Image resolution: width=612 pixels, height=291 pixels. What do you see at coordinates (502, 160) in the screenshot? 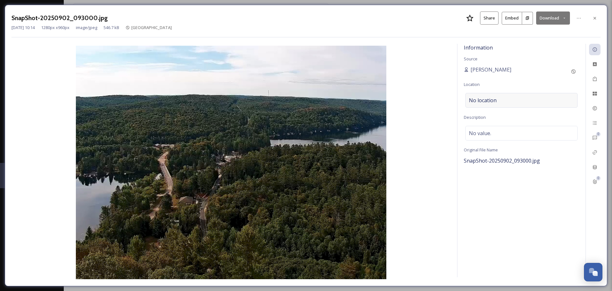
I see `span: SnapShot-20250902_093000.jpg` at bounding box center [502, 160].